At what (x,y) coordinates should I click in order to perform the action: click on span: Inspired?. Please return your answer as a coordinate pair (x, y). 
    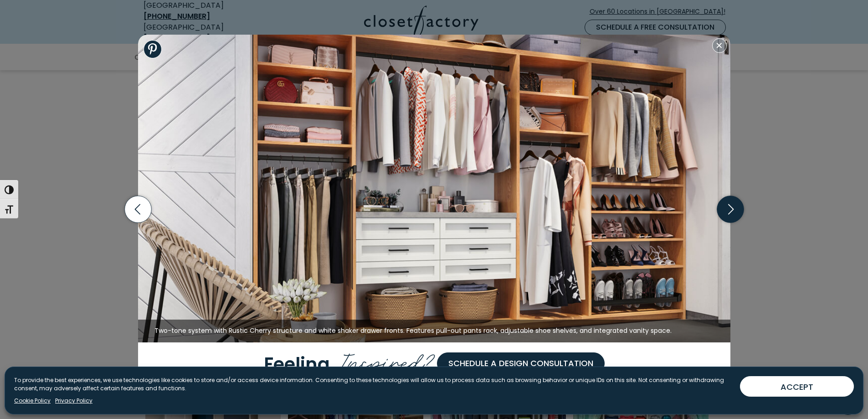
    Looking at the image, I should click on (385, 360).